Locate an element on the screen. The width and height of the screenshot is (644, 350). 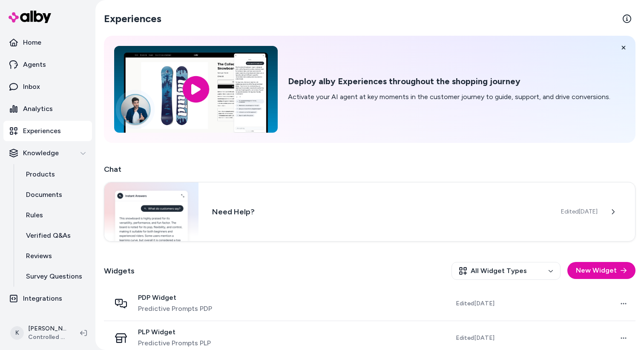
p: Products is located at coordinates (40, 174).